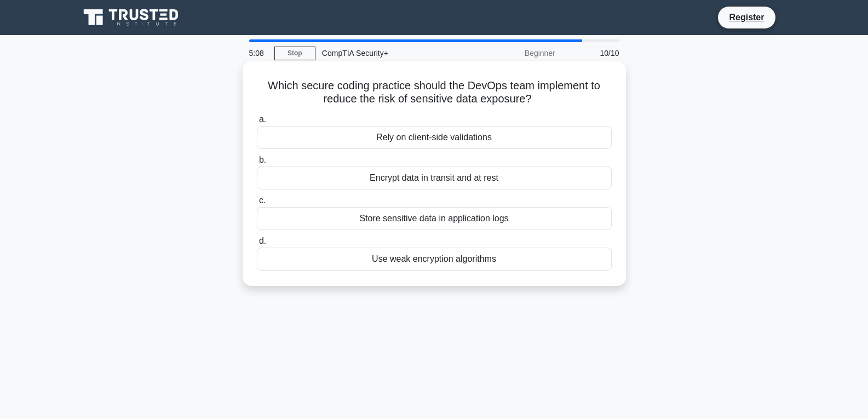 This screenshot has height=419, width=868. Describe the element at coordinates (390, 53) in the screenshot. I see `div: CompTIA Security+` at that location.